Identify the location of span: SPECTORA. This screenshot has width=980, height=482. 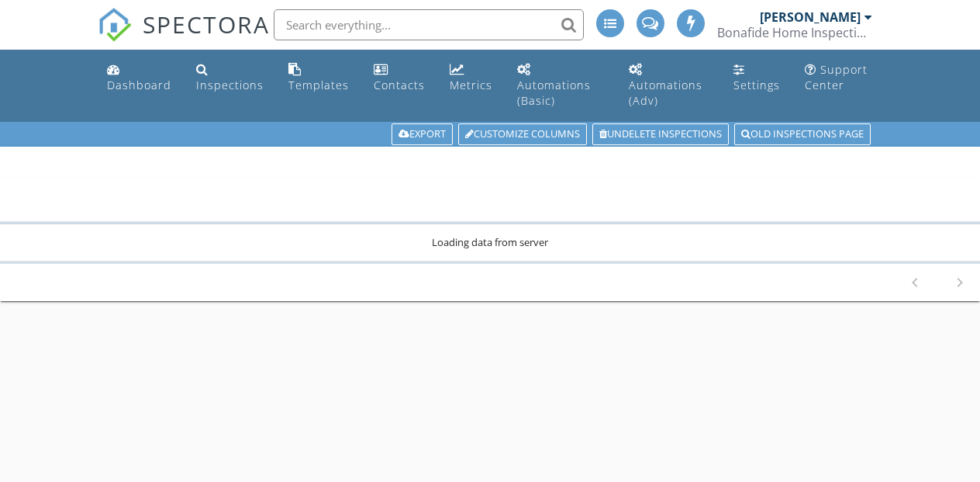
(206, 24).